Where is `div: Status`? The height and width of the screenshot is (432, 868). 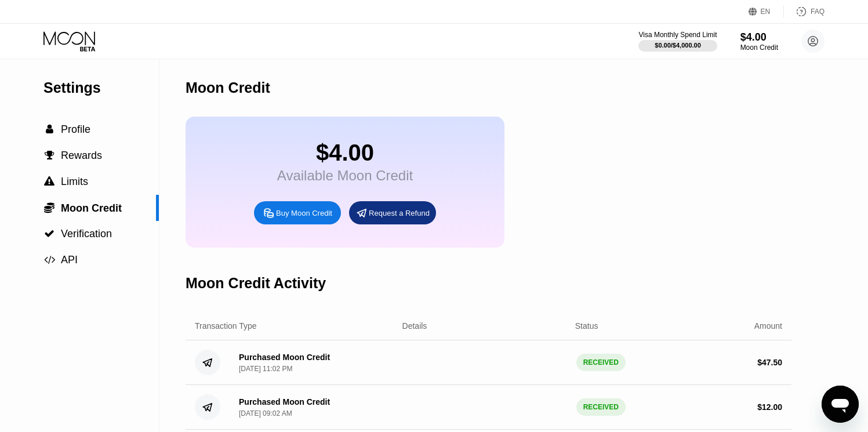 div: Status is located at coordinates (587, 326).